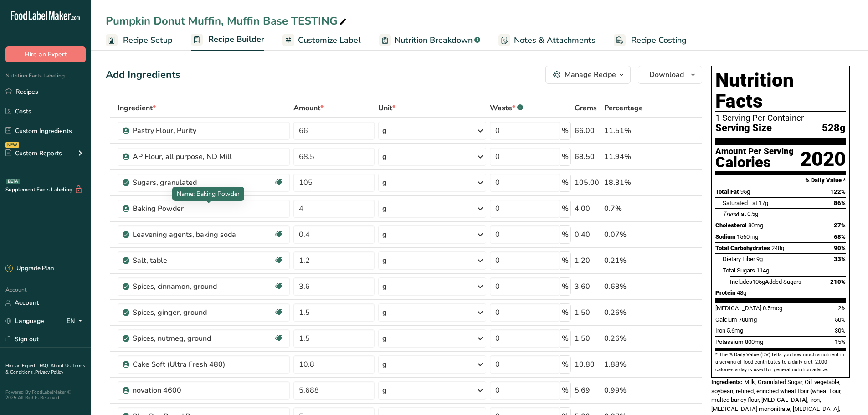 The image size is (868, 415). I want to click on span: 1560mg, so click(747, 236).